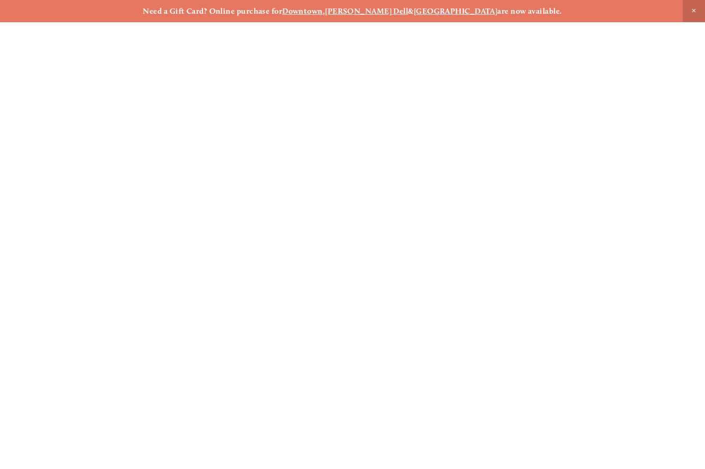 Image resolution: width=705 pixels, height=469 pixels. I want to click on strong: Need a Gift Card? Online purchase for, so click(212, 11).